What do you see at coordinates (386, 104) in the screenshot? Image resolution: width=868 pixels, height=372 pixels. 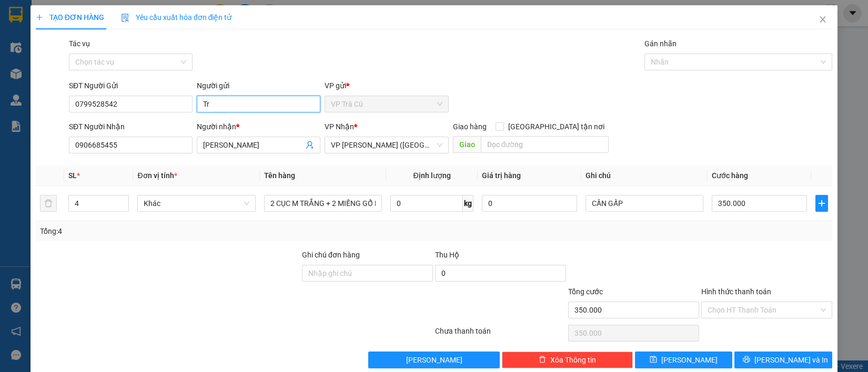 I see `span: VP Trà Cú` at bounding box center [386, 104].